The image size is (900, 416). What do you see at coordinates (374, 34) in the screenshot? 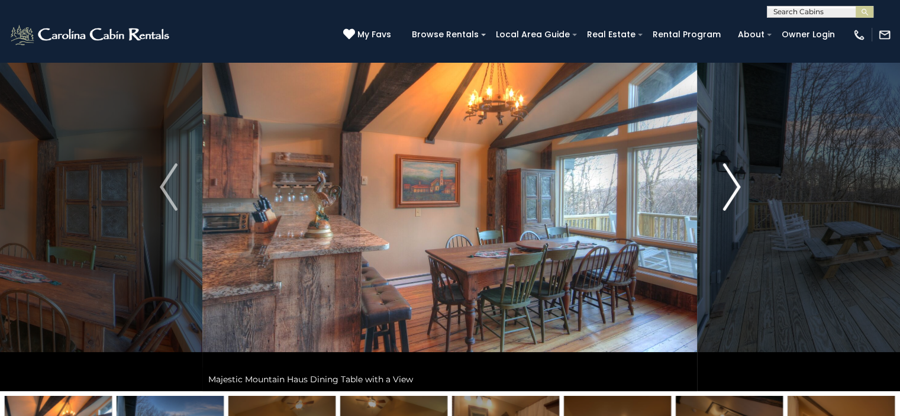
I see `span: My Favs` at bounding box center [374, 34].